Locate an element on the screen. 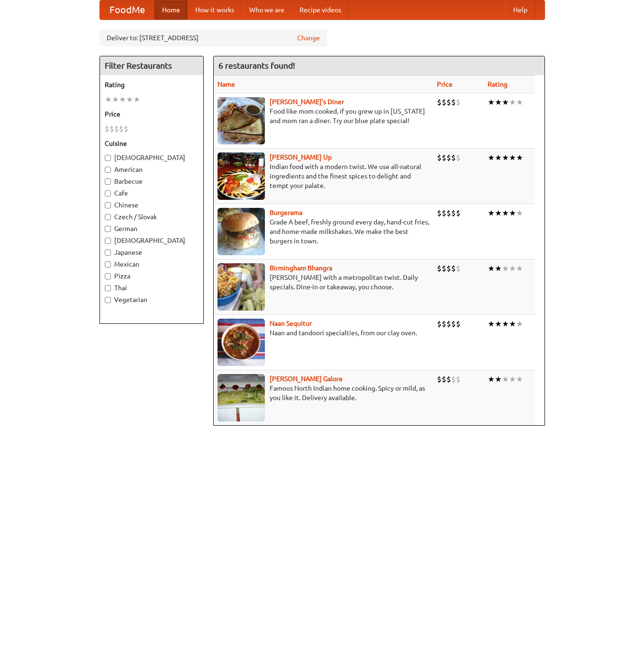 This screenshot has height=670, width=644. label: Czech / Slovak is located at coordinates (151, 217).